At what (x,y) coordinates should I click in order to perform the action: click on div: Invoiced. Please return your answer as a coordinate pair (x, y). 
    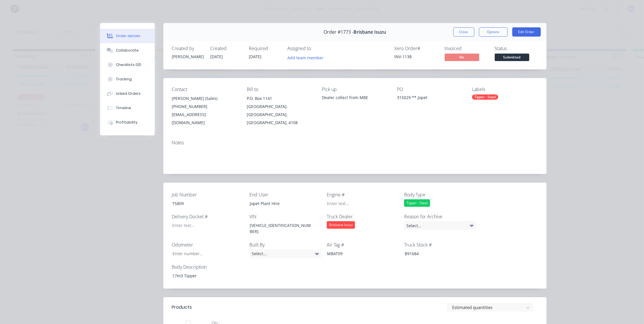
    Looking at the image, I should click on (466, 48).